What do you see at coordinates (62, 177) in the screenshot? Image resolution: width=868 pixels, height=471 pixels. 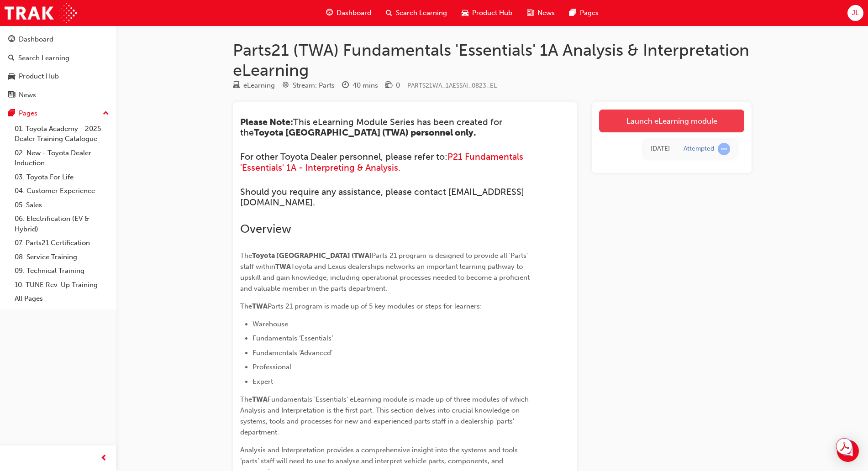 I see `a: 03. Toyota For Life` at bounding box center [62, 177].